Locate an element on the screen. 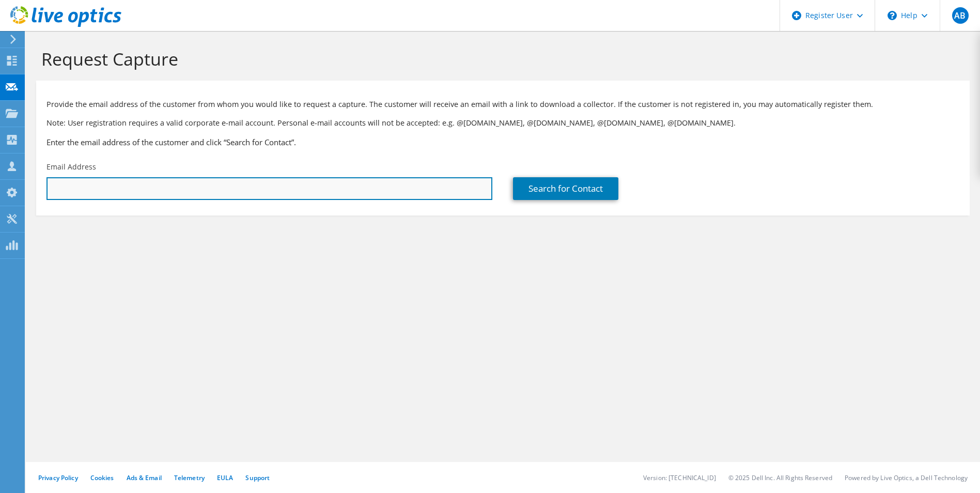  a: Cookies is located at coordinates (102, 477).